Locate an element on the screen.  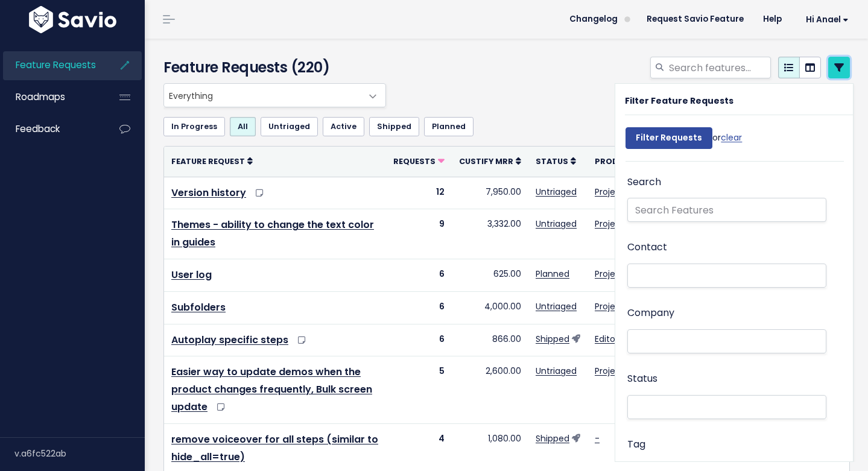
td: 7,950.00 is located at coordinates (490, 193).